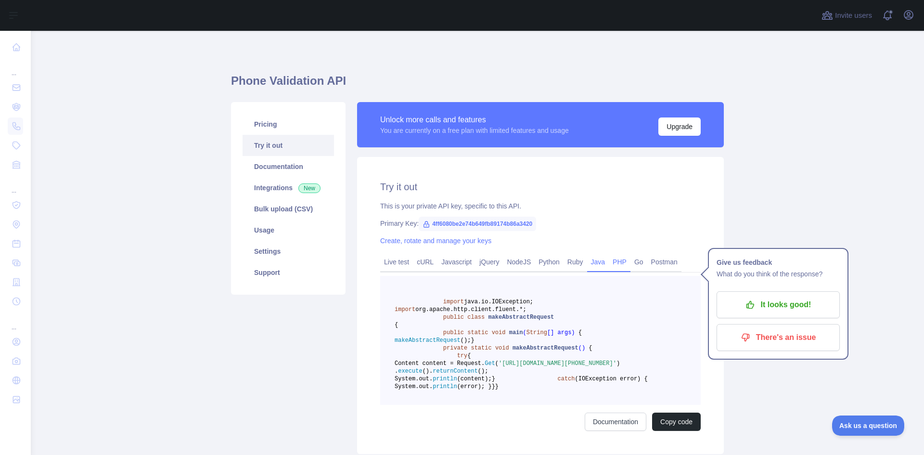  What do you see at coordinates (489, 262) in the screenshot?
I see `a: jQuery` at bounding box center [489, 262].